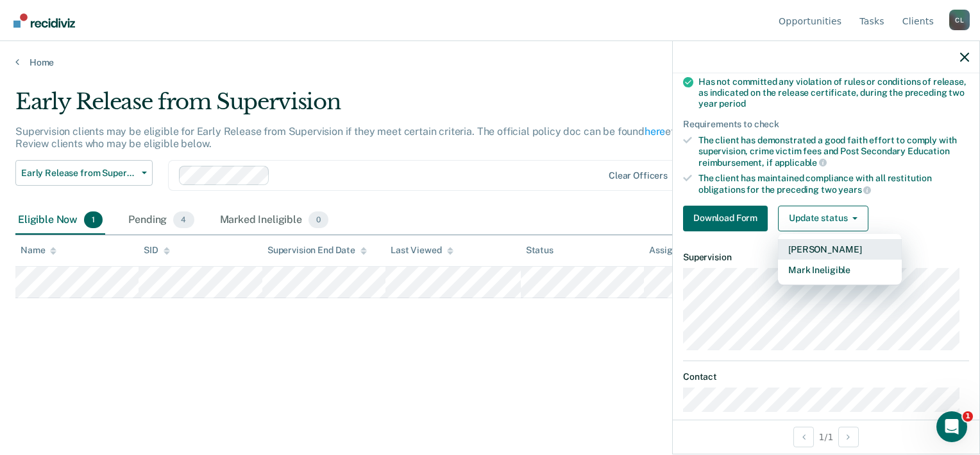 This screenshot has height=455, width=980. I want to click on div: Name, so click(38, 250).